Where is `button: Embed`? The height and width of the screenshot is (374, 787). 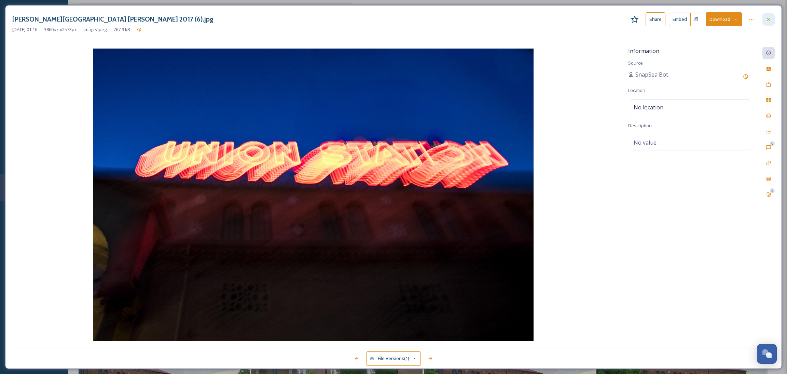
button: Embed is located at coordinates (680, 19).